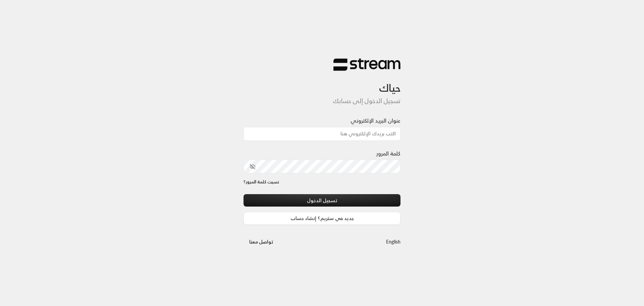 The height and width of the screenshot is (306, 644). Describe the element at coordinates (393, 242) in the screenshot. I see `a: English` at that location.